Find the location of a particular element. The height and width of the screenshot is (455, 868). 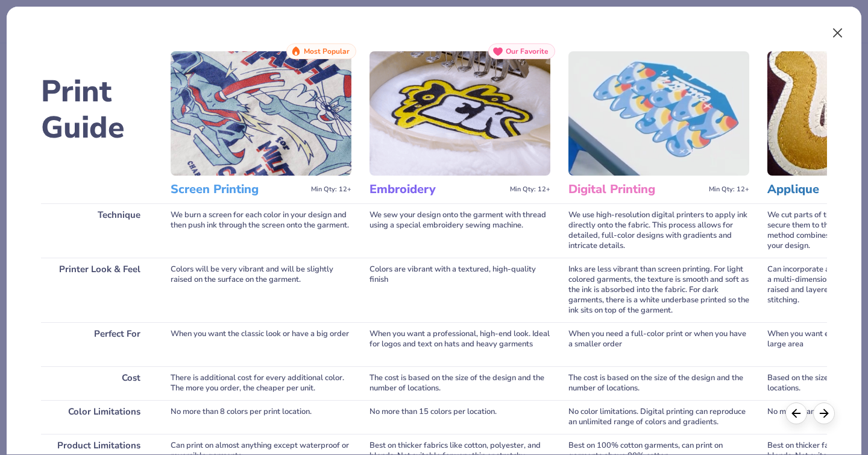

h3: Digital Printing is located at coordinates (636, 189).